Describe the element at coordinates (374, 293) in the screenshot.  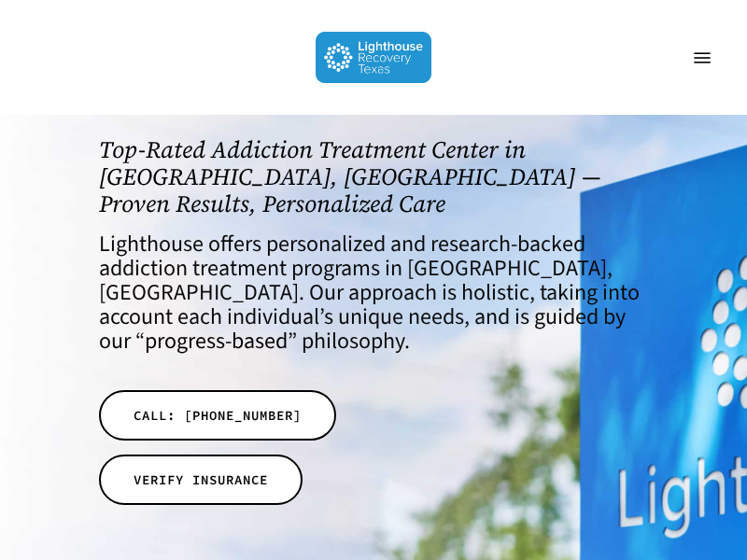
I see `h4: Lighthouse offers personalized and research-backed addiction treatment programs in [GEOGRAPHIC_DA...` at that location.